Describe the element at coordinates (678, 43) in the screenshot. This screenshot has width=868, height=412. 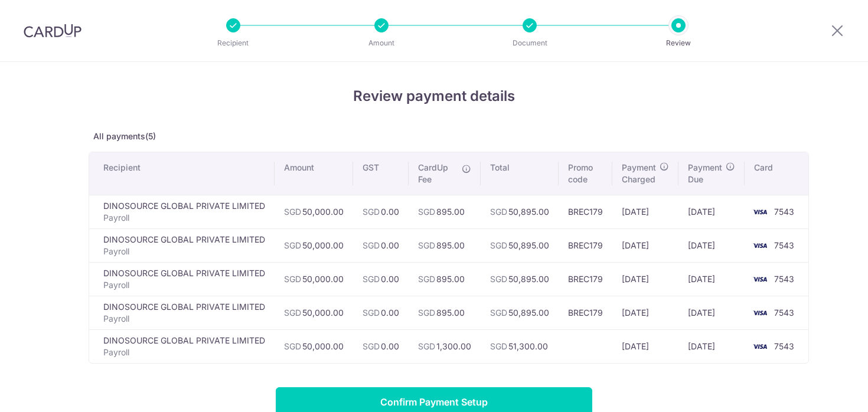
I see `p: Review` at that location.